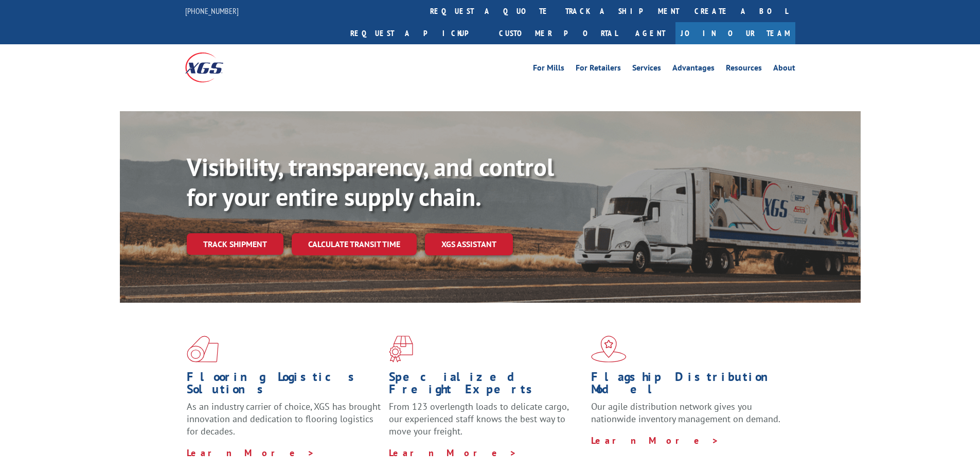 The height and width of the screenshot is (469, 980). What do you see at coordinates (235, 244) in the screenshot?
I see `a: Track shipment` at bounding box center [235, 244].